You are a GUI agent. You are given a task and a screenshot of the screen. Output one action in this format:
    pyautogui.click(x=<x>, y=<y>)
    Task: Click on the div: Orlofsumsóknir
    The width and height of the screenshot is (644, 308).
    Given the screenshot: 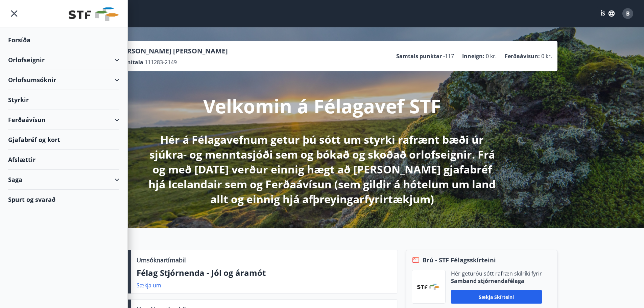 What is the action you would take?
    pyautogui.click(x=63, y=80)
    